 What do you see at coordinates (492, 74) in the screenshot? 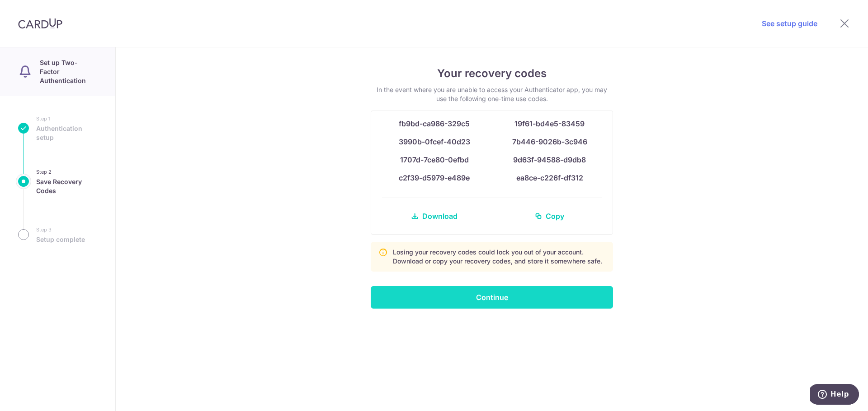
I see `h4: Your recovery codes` at bounding box center [492, 74].